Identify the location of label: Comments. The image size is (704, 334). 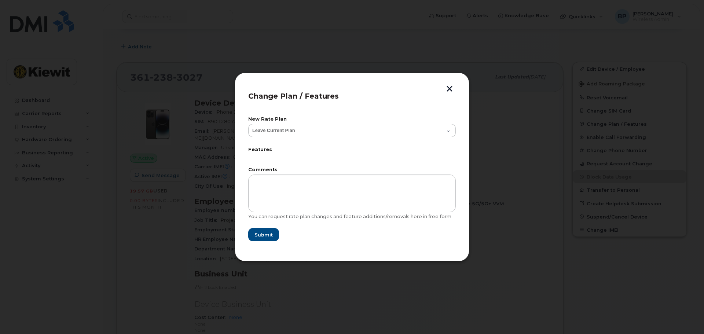
(352, 170).